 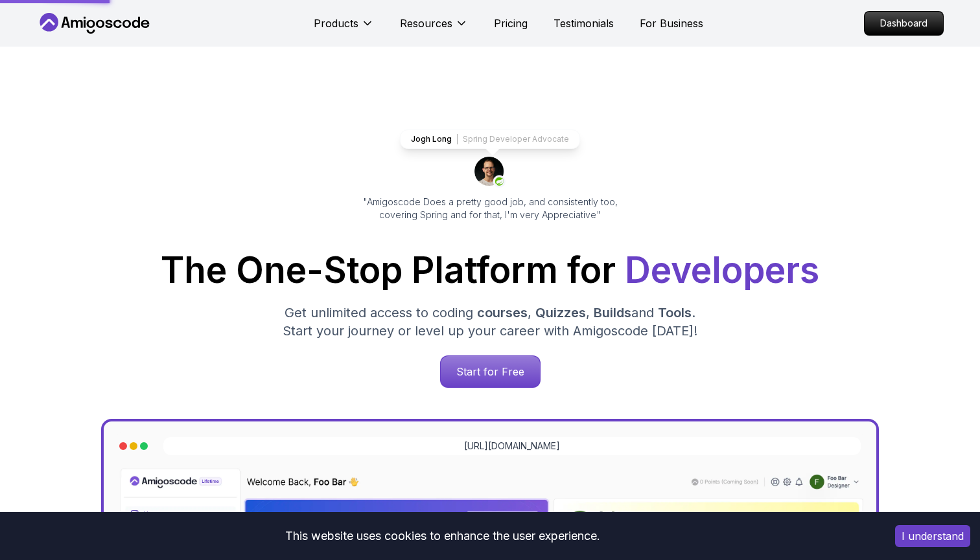 What do you see at coordinates (490, 270) in the screenshot?
I see `h1: The One-Stop Platform for` at bounding box center [490, 270].